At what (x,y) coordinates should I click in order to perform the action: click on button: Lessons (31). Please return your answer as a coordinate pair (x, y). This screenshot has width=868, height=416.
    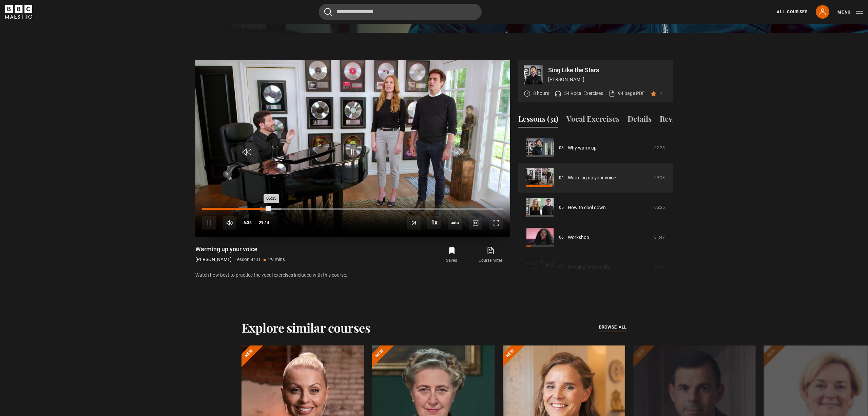
    Looking at the image, I should click on (539, 120).